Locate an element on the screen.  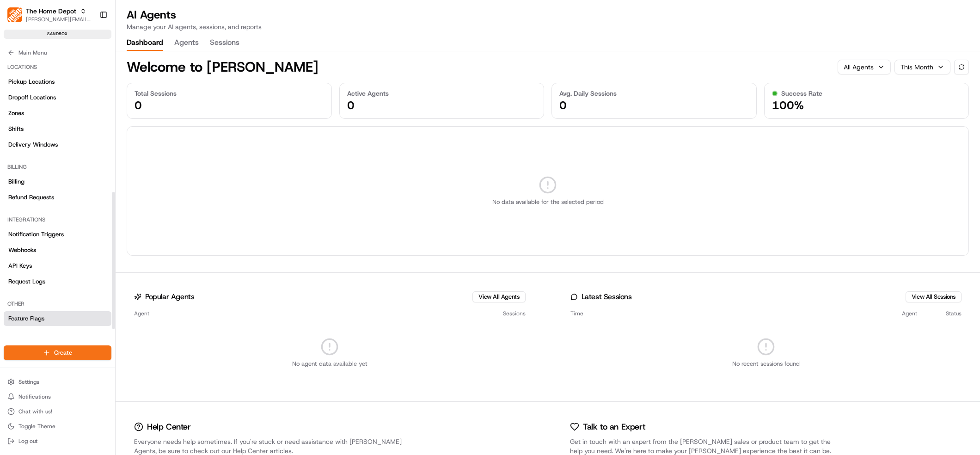
a: Delivery Windows is located at coordinates (57, 145).